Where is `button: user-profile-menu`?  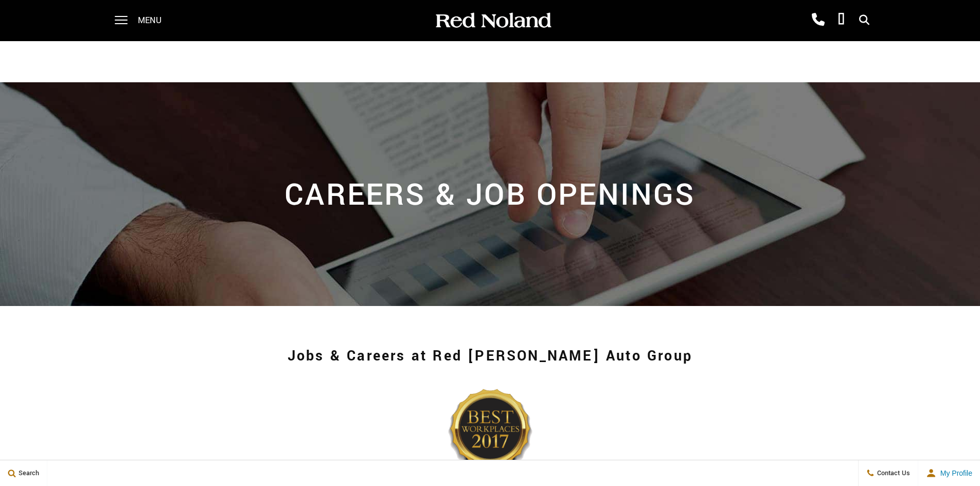 button: user-profile-menu is located at coordinates (950, 473).